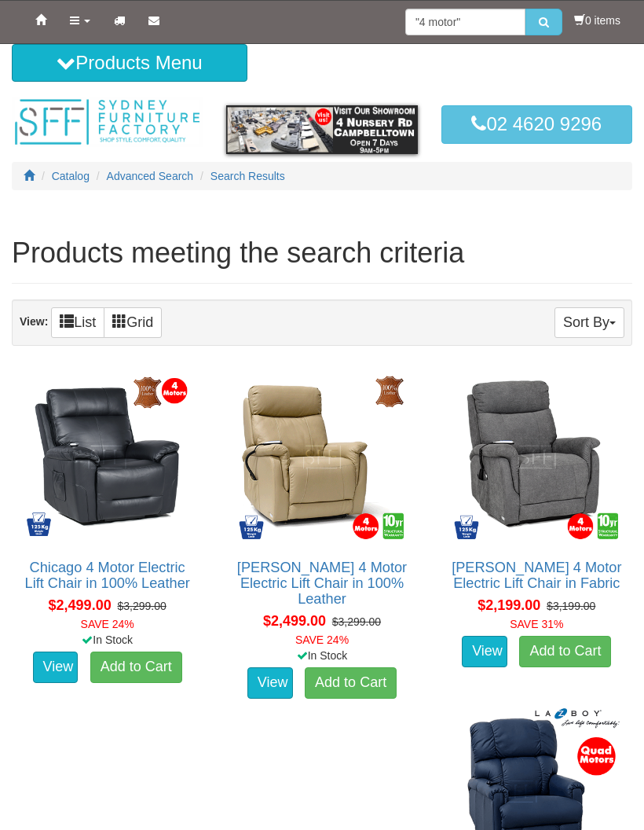 This screenshot has width=644, height=830. What do you see at coordinates (133, 322) in the screenshot?
I see `a: Grid` at bounding box center [133, 322].